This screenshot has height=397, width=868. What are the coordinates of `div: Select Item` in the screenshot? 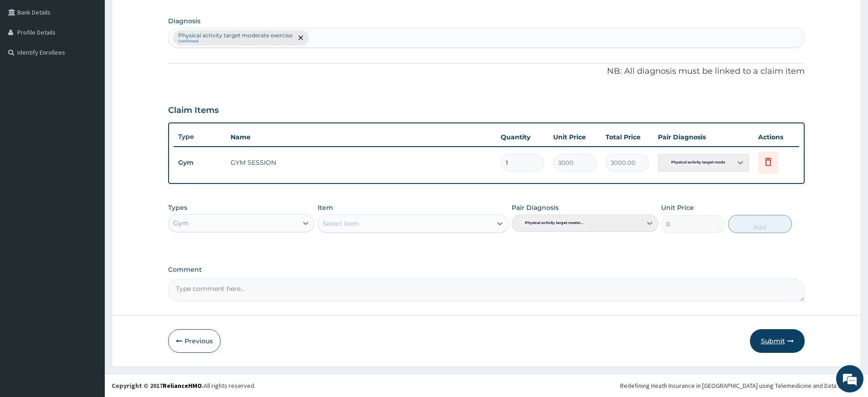 It's located at (341, 224).